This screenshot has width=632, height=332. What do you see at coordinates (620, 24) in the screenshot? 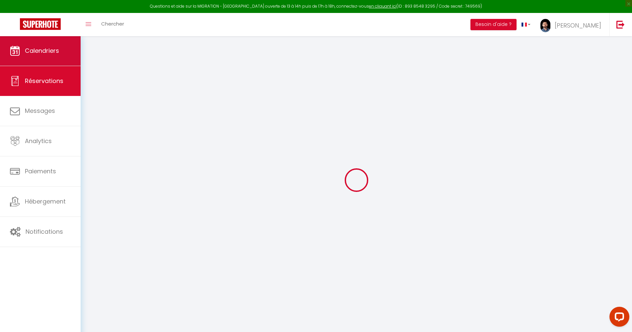
I see `img: logout` at bounding box center [620, 24].